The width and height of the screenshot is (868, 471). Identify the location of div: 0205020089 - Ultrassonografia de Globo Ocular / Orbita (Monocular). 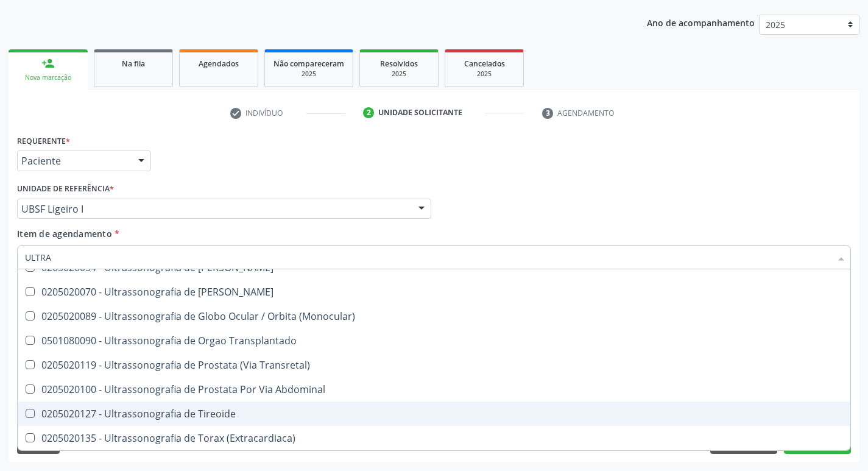
(434, 316).